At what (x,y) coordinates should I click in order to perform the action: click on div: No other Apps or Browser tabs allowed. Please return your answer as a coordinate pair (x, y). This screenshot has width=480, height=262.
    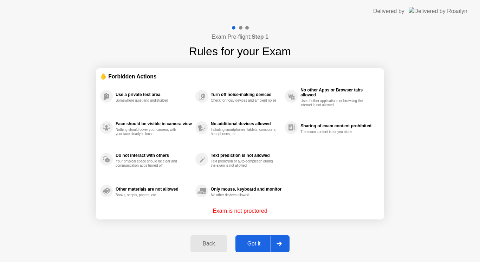
    Looking at the image, I should click on (339, 93).